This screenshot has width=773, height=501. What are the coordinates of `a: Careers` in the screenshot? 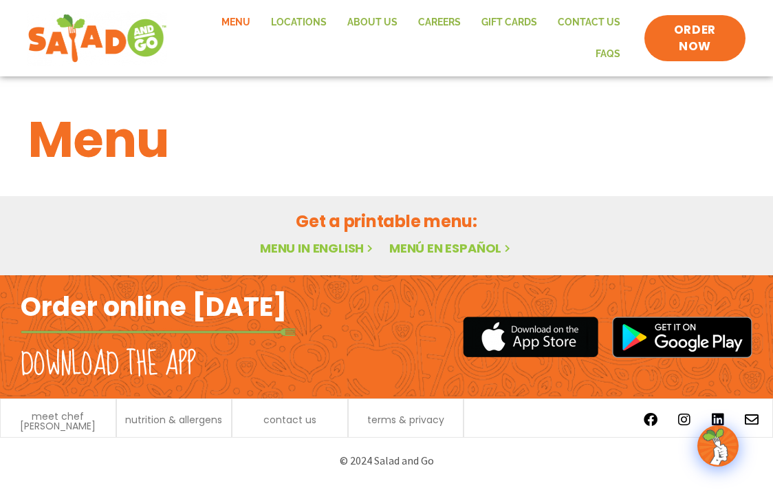 It's located at (439, 23).